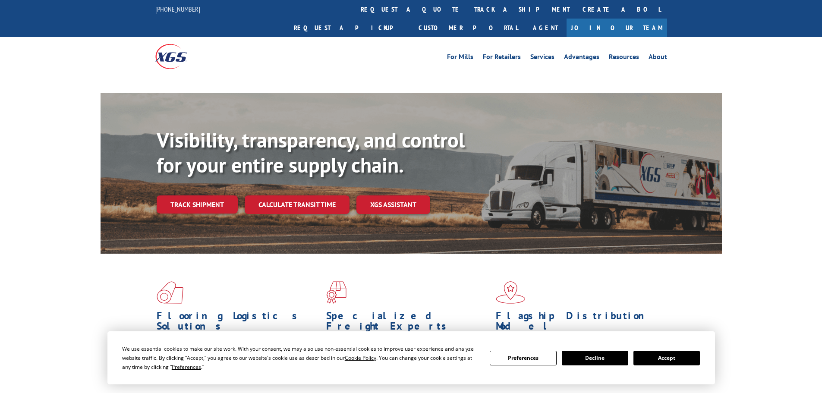  I want to click on a: Join Our Team, so click(617, 28).